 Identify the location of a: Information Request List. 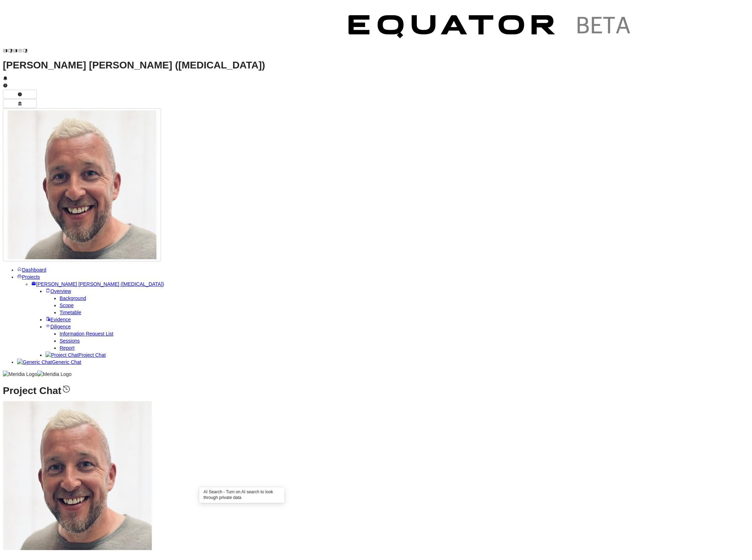
(87, 334).